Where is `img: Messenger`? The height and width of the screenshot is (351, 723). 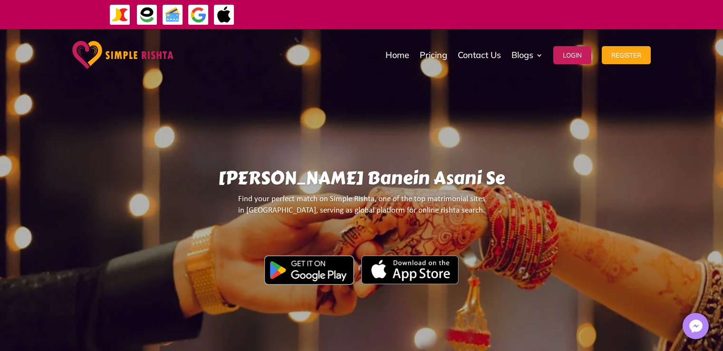 img: Messenger is located at coordinates (696, 326).